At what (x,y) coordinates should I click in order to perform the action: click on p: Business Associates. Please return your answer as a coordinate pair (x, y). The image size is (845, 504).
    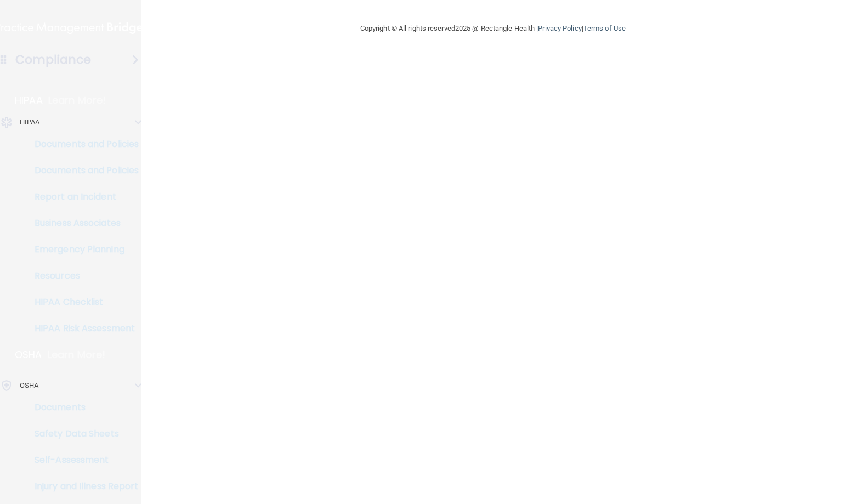
    Looking at the image, I should click on (81, 223).